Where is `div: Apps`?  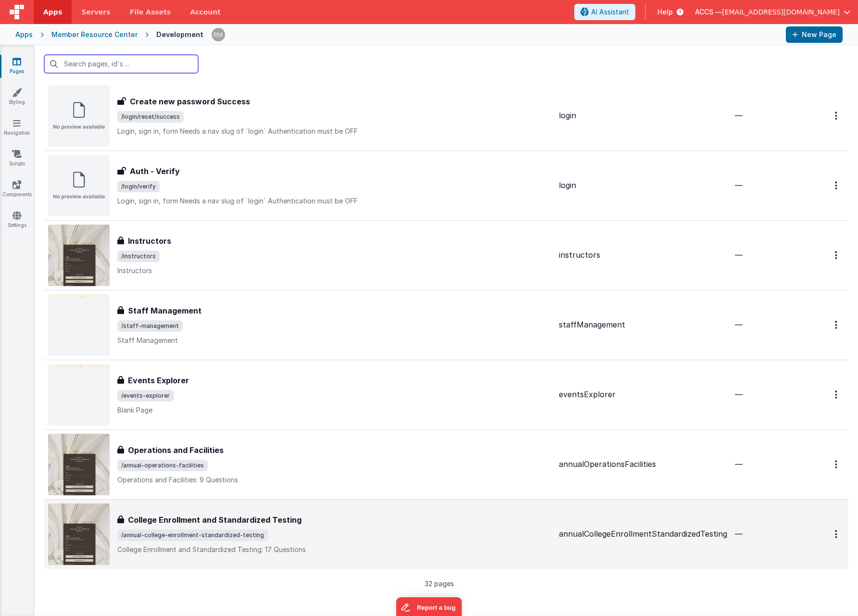
div: Apps is located at coordinates (24, 35).